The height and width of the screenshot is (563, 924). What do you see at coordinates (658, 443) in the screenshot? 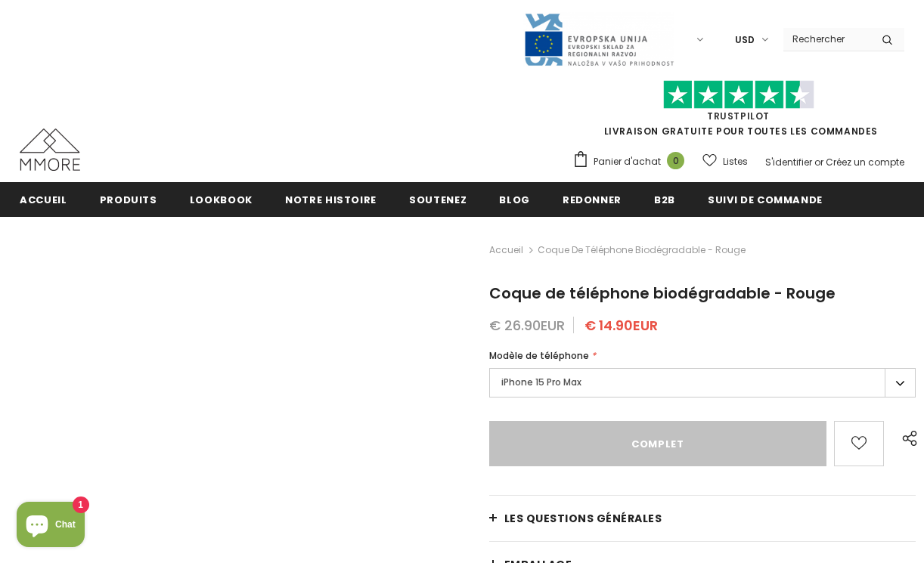
I see `input: Complet` at bounding box center [658, 443].